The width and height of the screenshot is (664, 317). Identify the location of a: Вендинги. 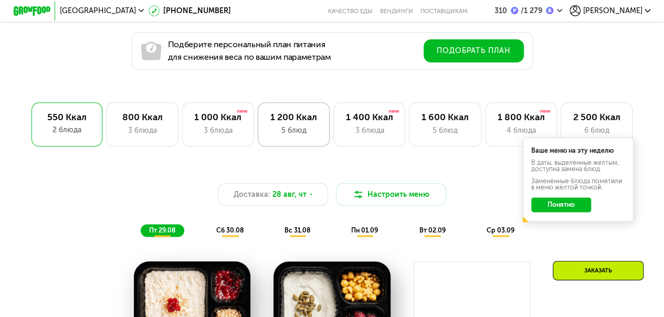
(396, 11).